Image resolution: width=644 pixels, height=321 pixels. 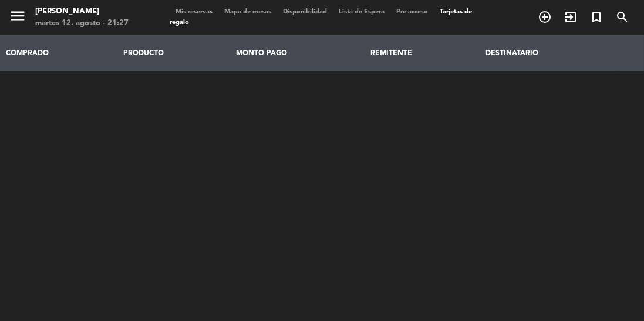 I want to click on span: Pre-acceso, so click(x=412, y=12).